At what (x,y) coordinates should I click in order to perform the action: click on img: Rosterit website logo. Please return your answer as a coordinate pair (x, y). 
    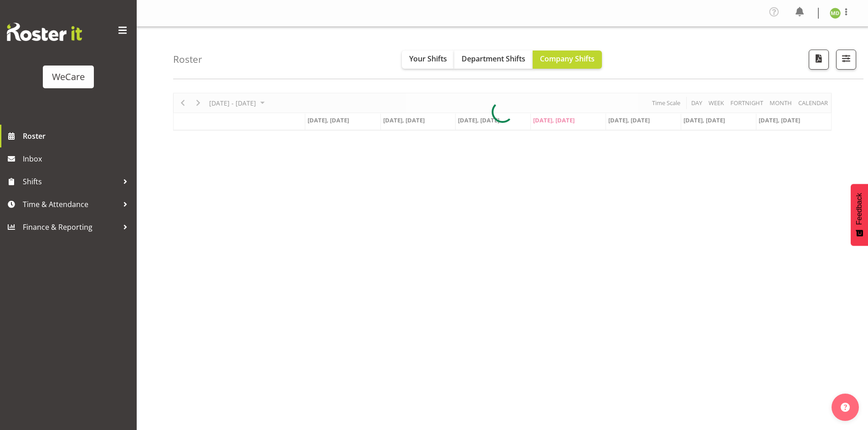
    Looking at the image, I should click on (44, 32).